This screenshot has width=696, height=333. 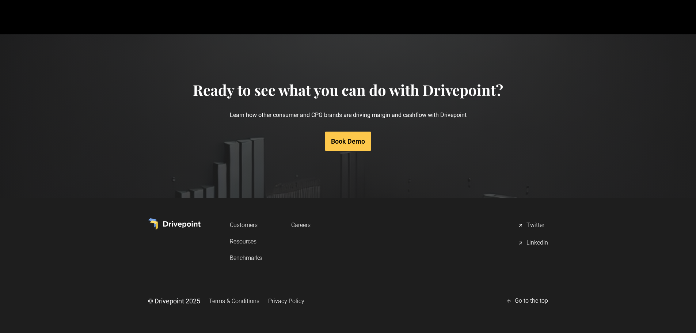 What do you see at coordinates (536, 226) in the screenshot?
I see `div: Twitter` at bounding box center [536, 226].